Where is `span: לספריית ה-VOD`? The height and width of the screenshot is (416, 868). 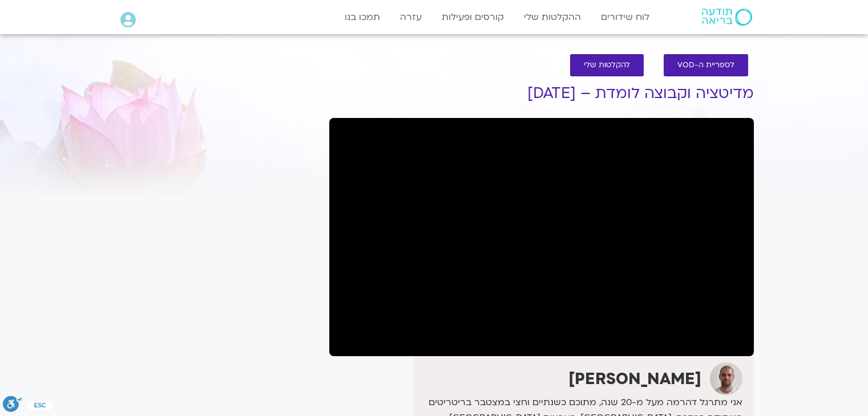
span: לספריית ה-VOD is located at coordinates (706, 65).